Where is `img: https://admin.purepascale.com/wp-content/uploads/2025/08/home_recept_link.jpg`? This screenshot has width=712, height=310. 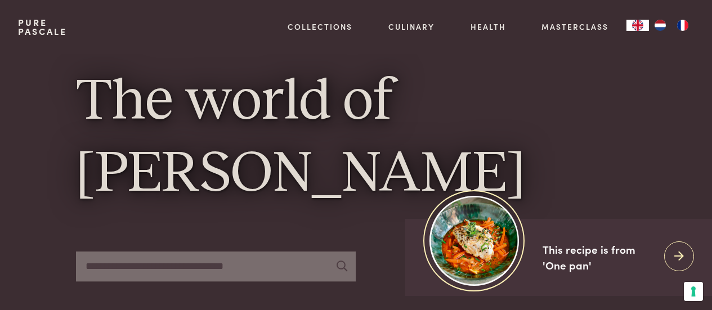
img: https://admin.purepascale.com/wp-content/uploads/2025/08/home_recept_link.jpg is located at coordinates (474, 240).